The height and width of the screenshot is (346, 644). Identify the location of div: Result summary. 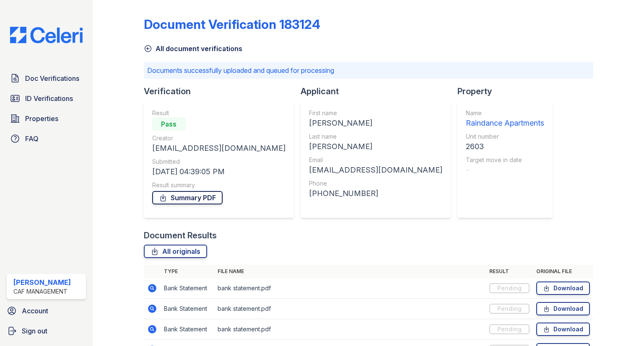
(219, 185).